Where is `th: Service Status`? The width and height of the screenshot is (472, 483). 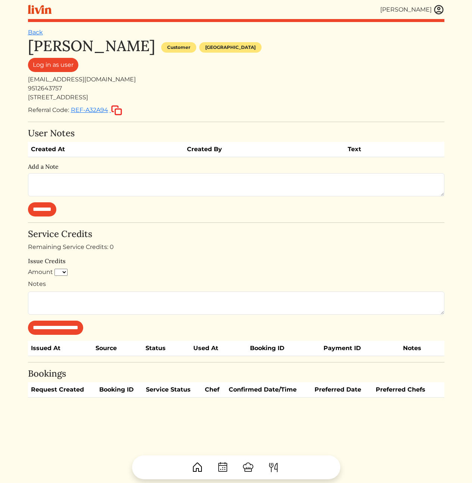 th: Service Status is located at coordinates (173, 390).